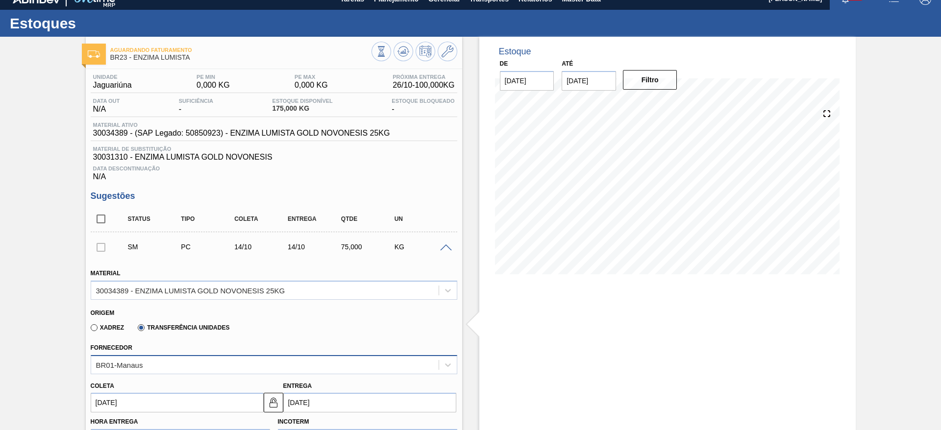 The image size is (941, 430). I want to click on div: Qtde, so click(368, 219).